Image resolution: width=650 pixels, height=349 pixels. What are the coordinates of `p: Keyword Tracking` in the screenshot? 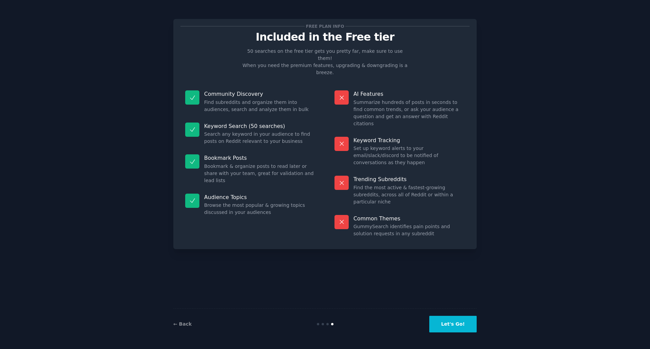 It's located at (409, 140).